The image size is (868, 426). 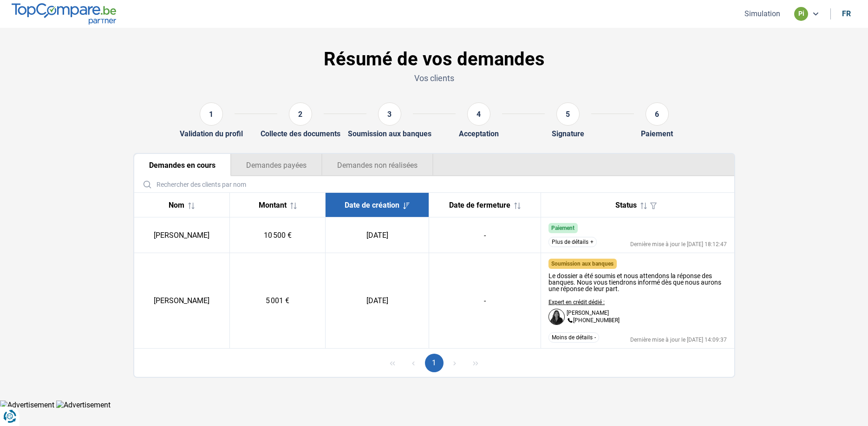 I want to click on div: Paiement, so click(x=657, y=134).